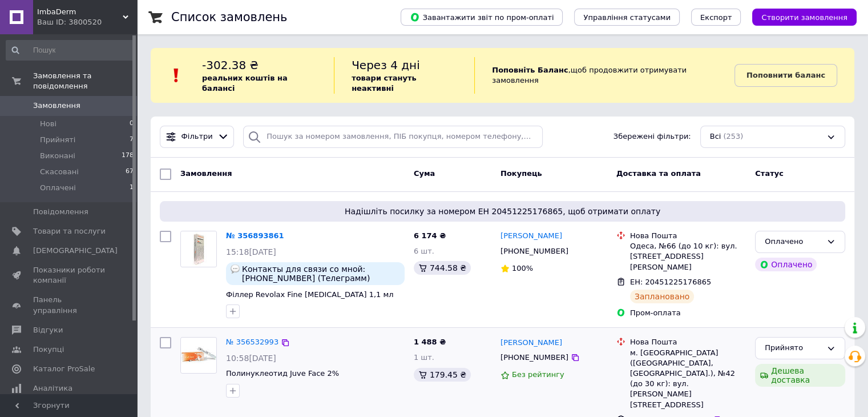  I want to click on div: Ваш ID: 3800520, so click(87, 22).